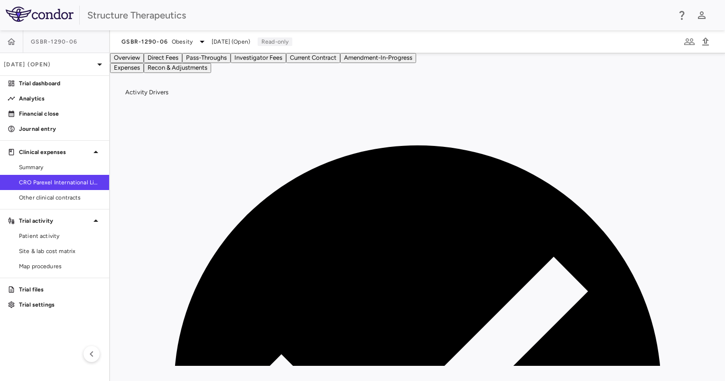 The width and height of the screenshot is (725, 381). Describe the element at coordinates (258, 58) in the screenshot. I see `button: Investigator Fees` at that location.